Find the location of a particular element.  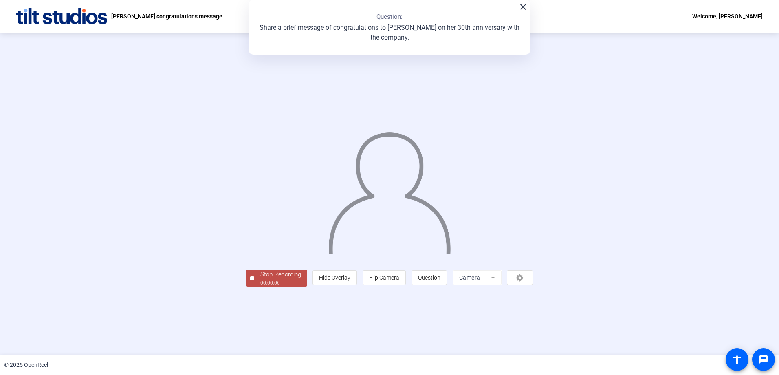

div: 00:00:06 is located at coordinates (281, 283).